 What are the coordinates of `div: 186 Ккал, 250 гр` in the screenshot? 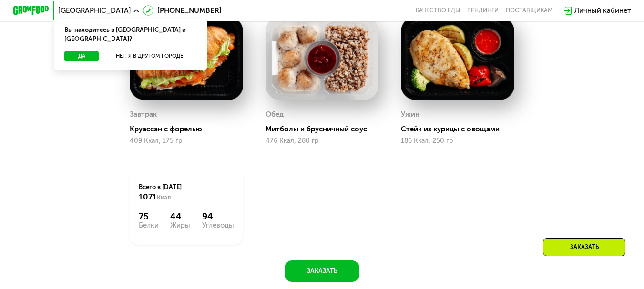 It's located at (457, 141).